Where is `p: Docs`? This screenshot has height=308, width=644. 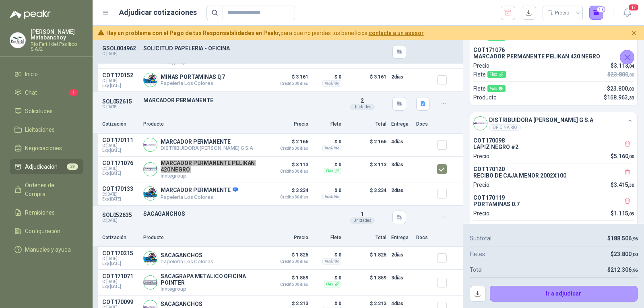 p: Docs is located at coordinates (424, 238).